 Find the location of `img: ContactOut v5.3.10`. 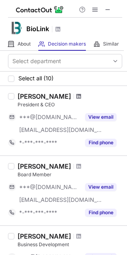

img: ContactOut v5.3.10 is located at coordinates (40, 10).